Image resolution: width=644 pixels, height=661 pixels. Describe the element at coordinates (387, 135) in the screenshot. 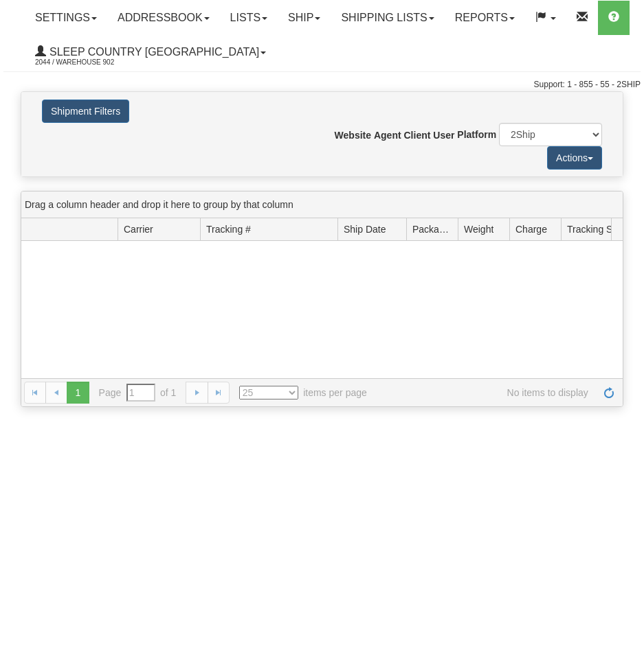

I see `label: Agent` at that location.